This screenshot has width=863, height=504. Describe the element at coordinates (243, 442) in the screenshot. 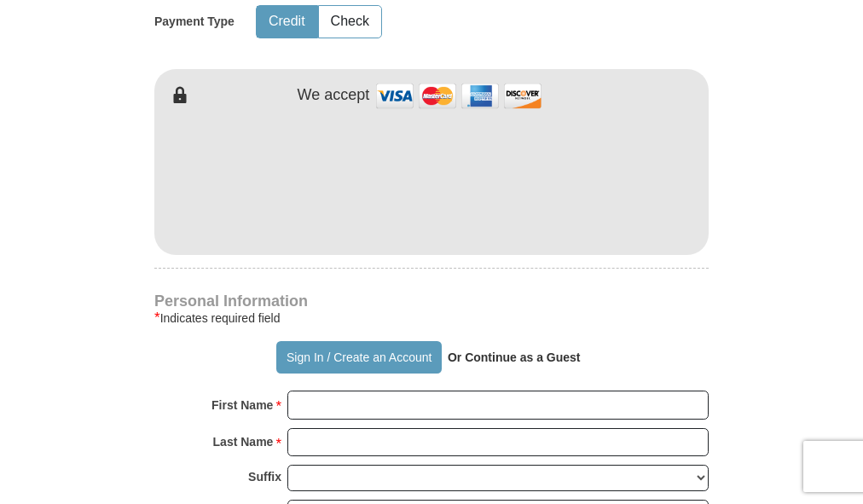

I see `strong: Last Name` at that location.